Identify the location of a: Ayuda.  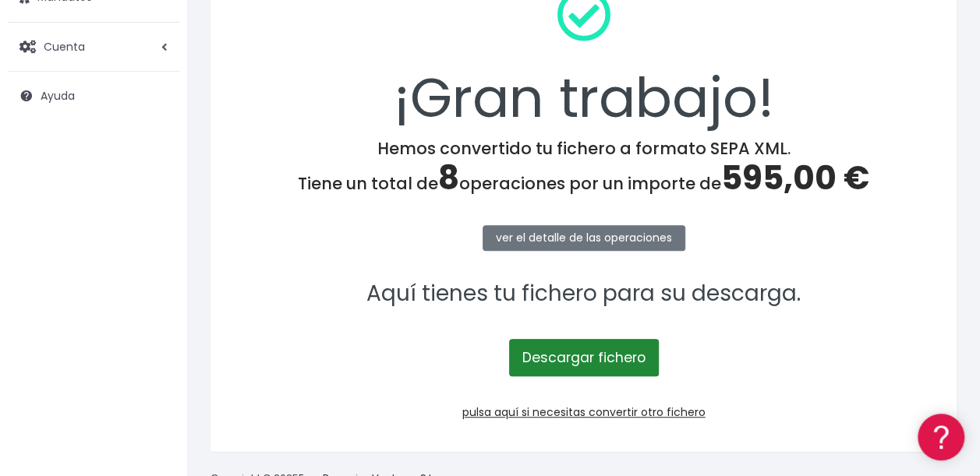
(93, 96).